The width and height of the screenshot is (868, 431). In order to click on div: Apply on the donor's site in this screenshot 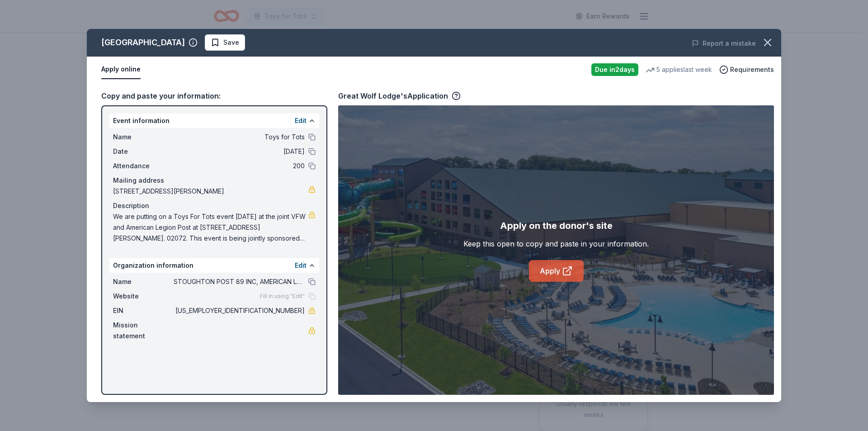, I will do `click(556, 226)`.